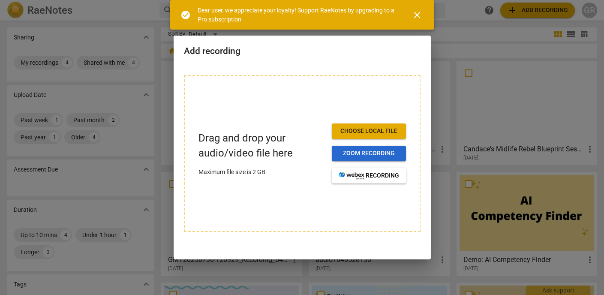 This screenshot has height=295, width=604. What do you see at coordinates (417, 15) in the screenshot?
I see `button: Close` at bounding box center [417, 15].